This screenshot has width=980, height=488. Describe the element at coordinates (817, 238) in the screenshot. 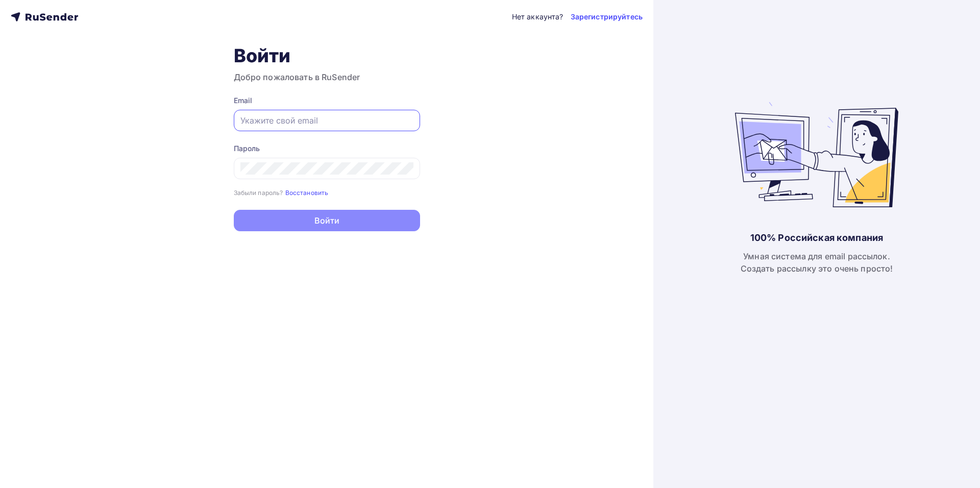

I see `div: 100% Российская компания` at that location.